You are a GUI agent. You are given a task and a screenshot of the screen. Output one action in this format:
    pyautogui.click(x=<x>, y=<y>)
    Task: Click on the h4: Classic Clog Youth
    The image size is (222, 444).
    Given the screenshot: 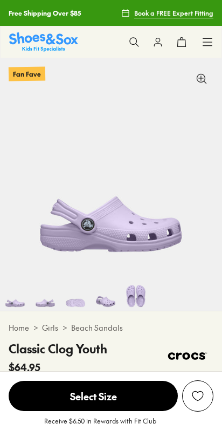 What is the action you would take?
    pyautogui.click(x=58, y=349)
    